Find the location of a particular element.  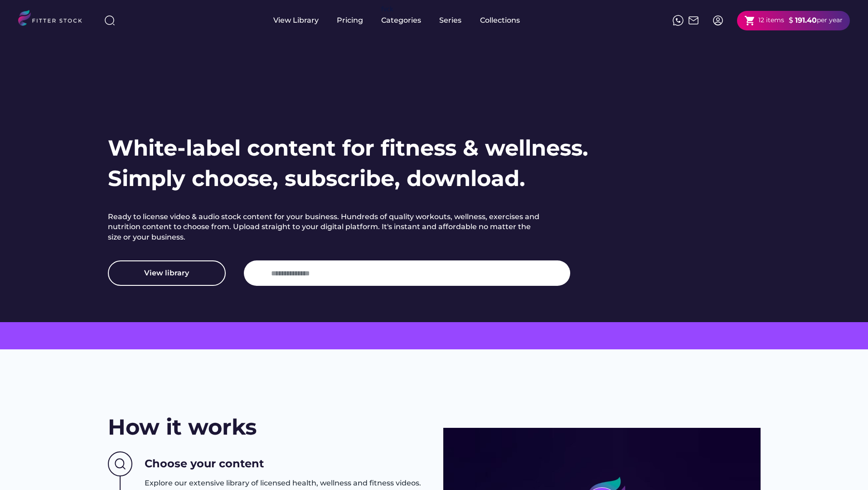

div: per year is located at coordinates (830, 20).